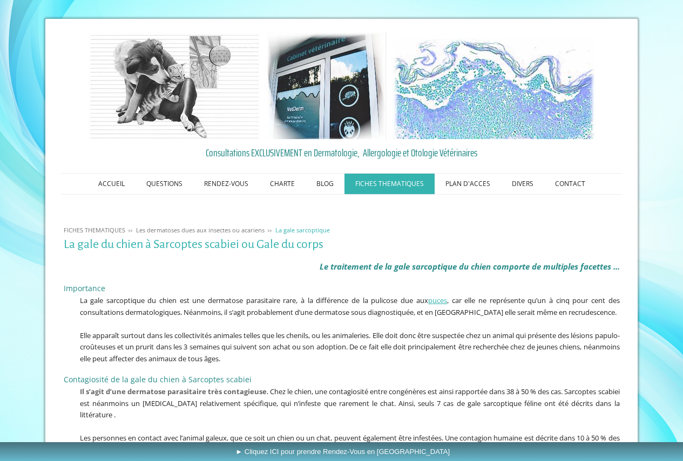 The height and width of the screenshot is (461, 683). What do you see at coordinates (94, 230) in the screenshot?
I see `span: FICHES THEMATIQUES` at bounding box center [94, 230].